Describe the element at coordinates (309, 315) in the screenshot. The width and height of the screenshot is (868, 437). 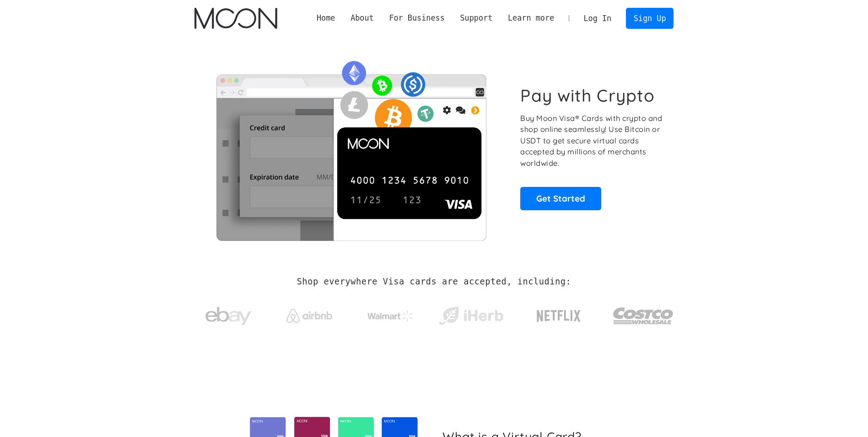
I see `img: Airbnb` at that location.